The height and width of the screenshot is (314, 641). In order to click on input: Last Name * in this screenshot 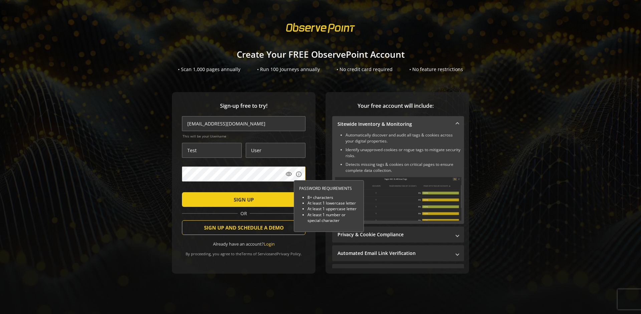, I will do `click(276, 150)`.